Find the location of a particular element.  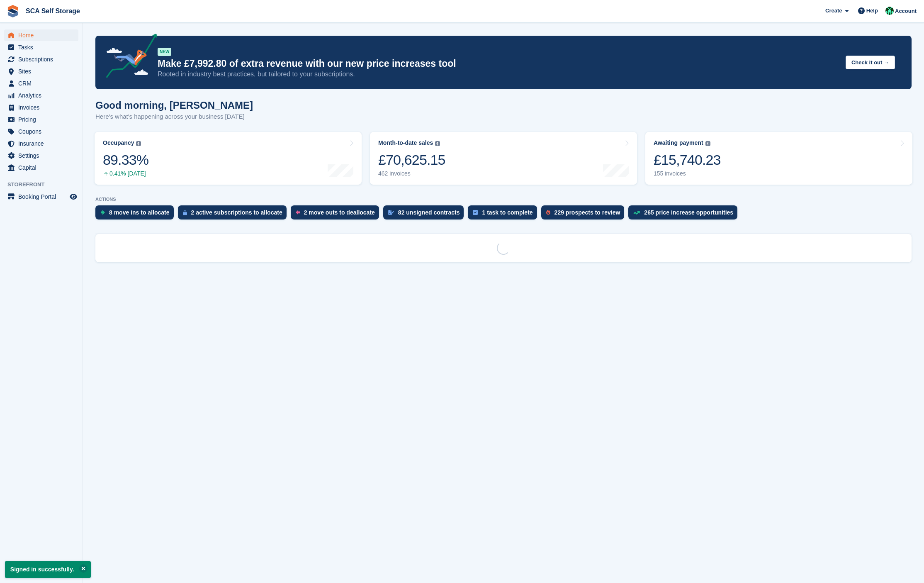

img: move_outs_to_deallocate_icon-f764333ba52eb49d3ac5e1228854f67142a1ed5810a6f6cc68b1a99e826820c5.svg is located at coordinates (298, 212).